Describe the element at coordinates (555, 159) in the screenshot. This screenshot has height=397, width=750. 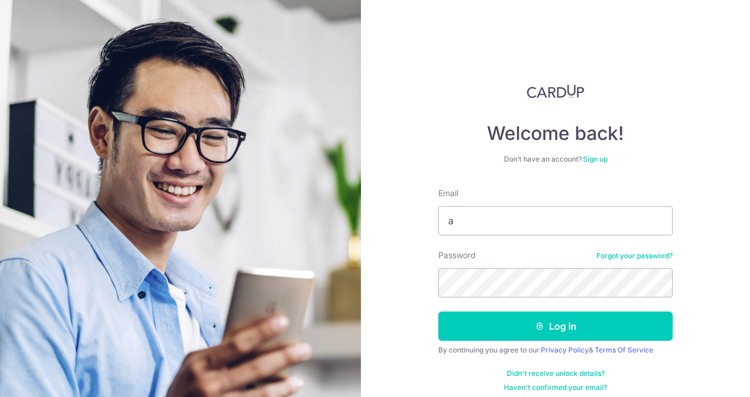
I see `div: Don’t have an account?` at that location.